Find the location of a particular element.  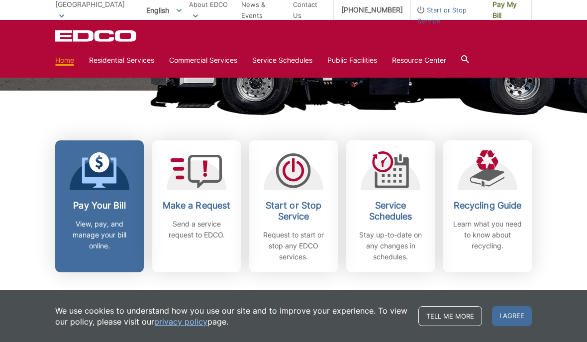

a: Recycling Guide Learn what you need to know about recycling. is located at coordinates (487, 206).